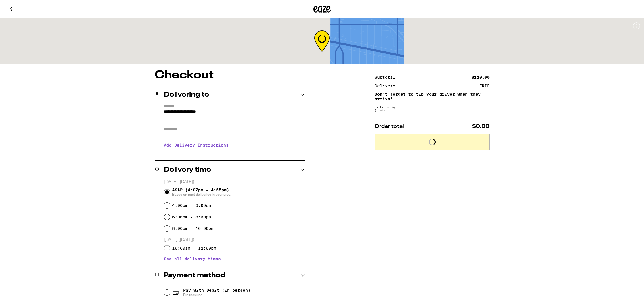 The height and width of the screenshot is (302, 644). Describe the element at coordinates (234, 154) in the screenshot. I see `p: We'll contact you at when we arrive` at that location.